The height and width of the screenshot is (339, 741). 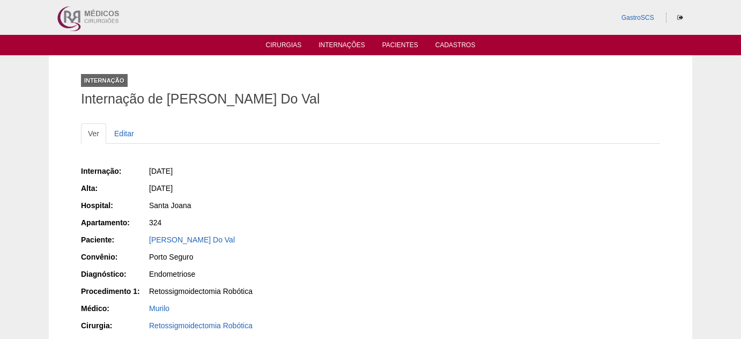 I want to click on div: Apartamento:, so click(x=114, y=222).